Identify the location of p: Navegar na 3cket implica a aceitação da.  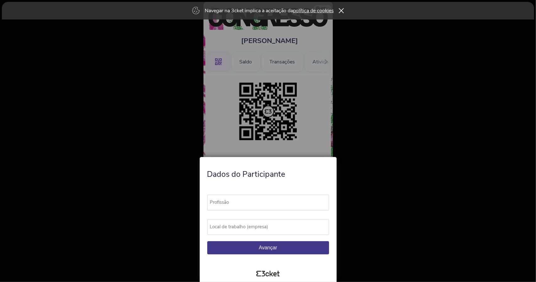
(269, 11).